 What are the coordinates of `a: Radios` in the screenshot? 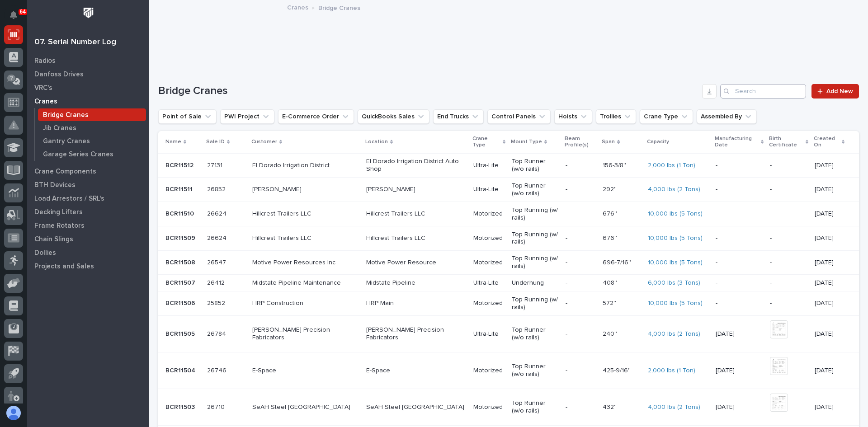 It's located at (88, 61).